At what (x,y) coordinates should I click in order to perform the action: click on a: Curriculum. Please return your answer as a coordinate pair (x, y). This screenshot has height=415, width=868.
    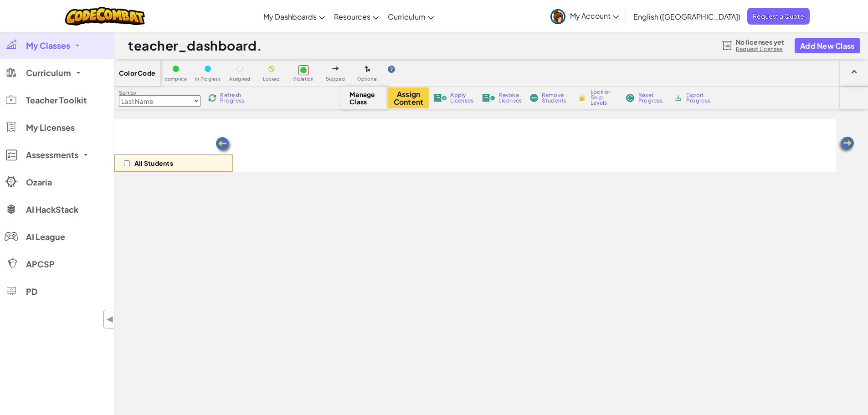
    Looking at the image, I should click on (411, 16).